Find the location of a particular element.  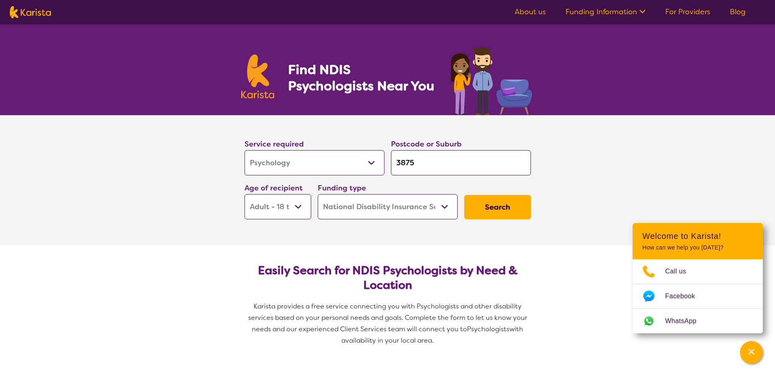

span: Psychologists is located at coordinates (488, 329).